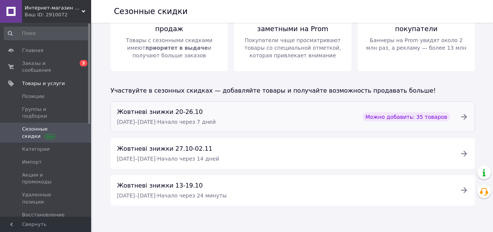  Describe the element at coordinates (46, 67) in the screenshot. I see `span: Заказы и сообщения` at that location.